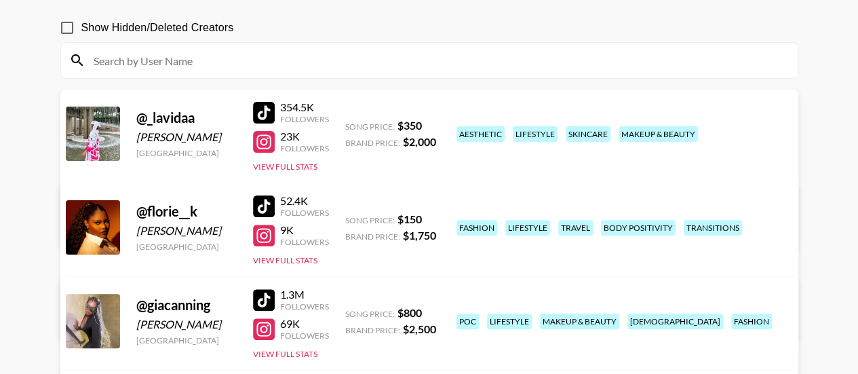  I want to click on div: transitions, so click(712, 227).